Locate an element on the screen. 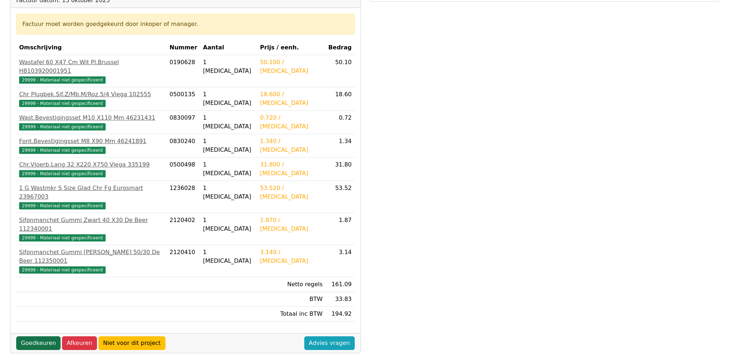  a: Sifonmanchet Gummi Zwart 40 X30 De Beer 11234000129999 - Materiaal niet gespecificeerd is located at coordinates (91, 229).